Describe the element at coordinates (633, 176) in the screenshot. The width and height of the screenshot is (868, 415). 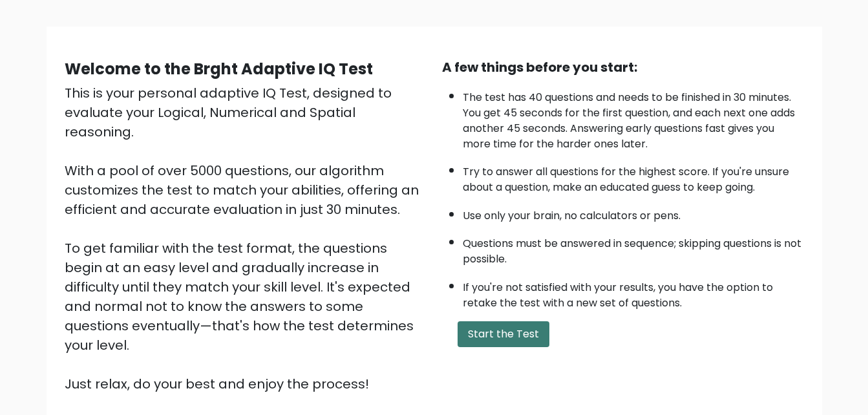
I see `li: Try to answer all questions for the highest score. If you're unsure about a question, make an edu...` at that location.